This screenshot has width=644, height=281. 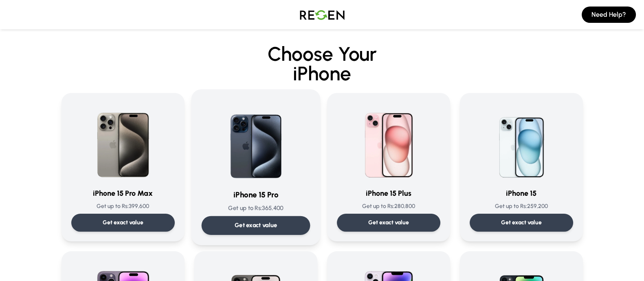 What do you see at coordinates (256, 195) in the screenshot?
I see `h3: iPhone 15 Pro` at bounding box center [256, 195].